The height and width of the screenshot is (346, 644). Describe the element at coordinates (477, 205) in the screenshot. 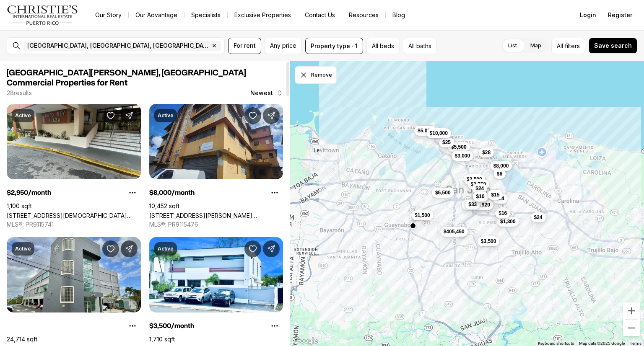

I see `span: $1,744,920` at that location.